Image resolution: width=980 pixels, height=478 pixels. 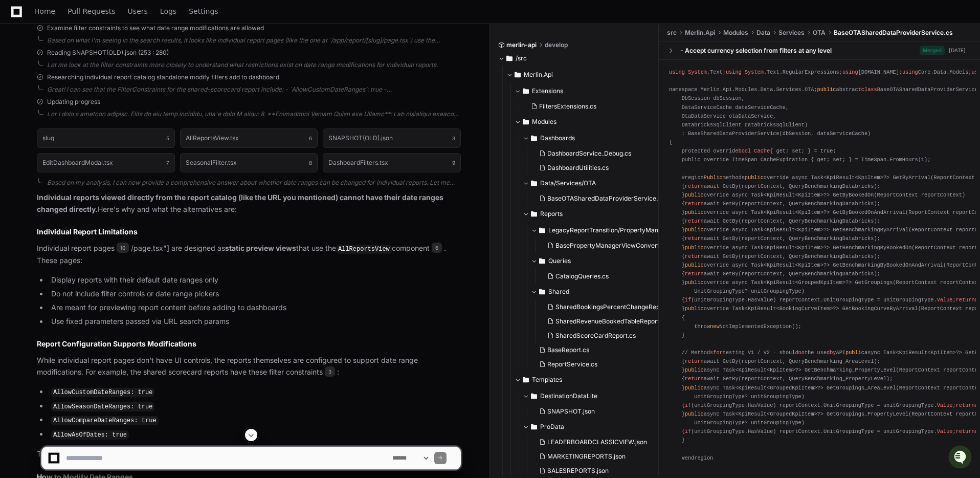 I want to click on button: Data/Services/OTA, so click(x=599, y=184).